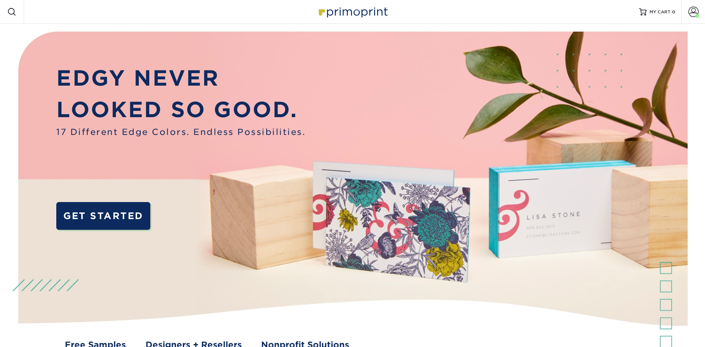  I want to click on p: EDGY NEVER, so click(181, 78).